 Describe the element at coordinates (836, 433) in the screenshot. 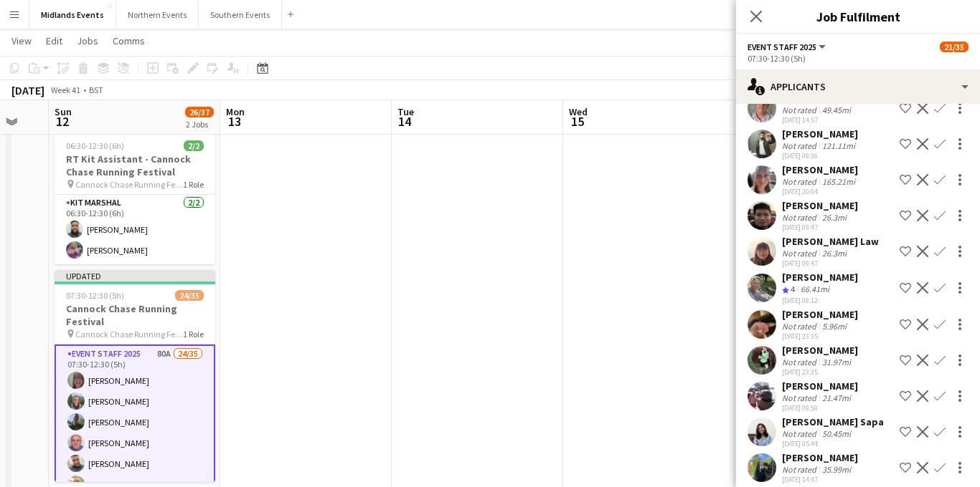

I see `div: 50.45mi` at that location.